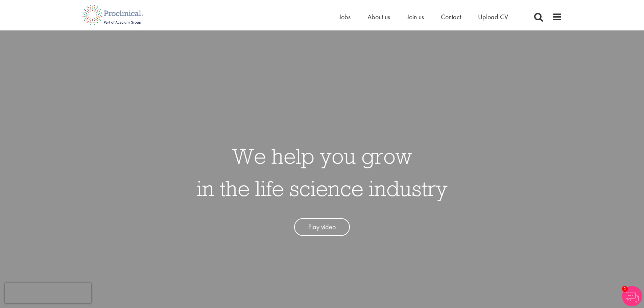 The width and height of the screenshot is (644, 308). I want to click on a: Contact, so click(451, 17).